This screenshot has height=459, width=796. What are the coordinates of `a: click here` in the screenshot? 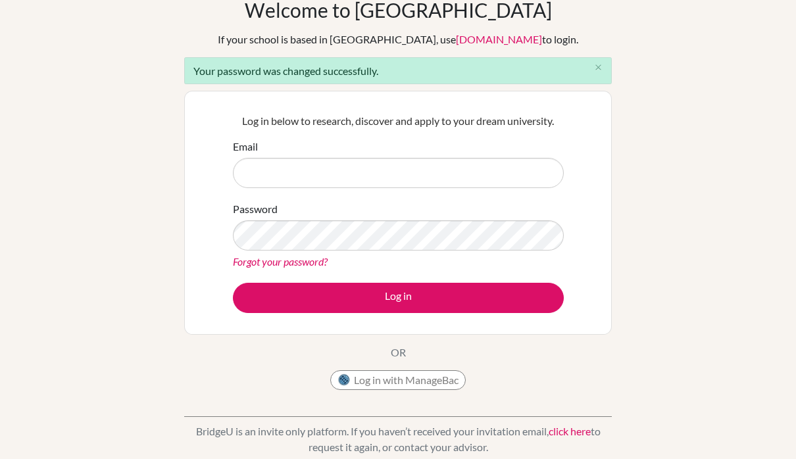 It's located at (569, 431).